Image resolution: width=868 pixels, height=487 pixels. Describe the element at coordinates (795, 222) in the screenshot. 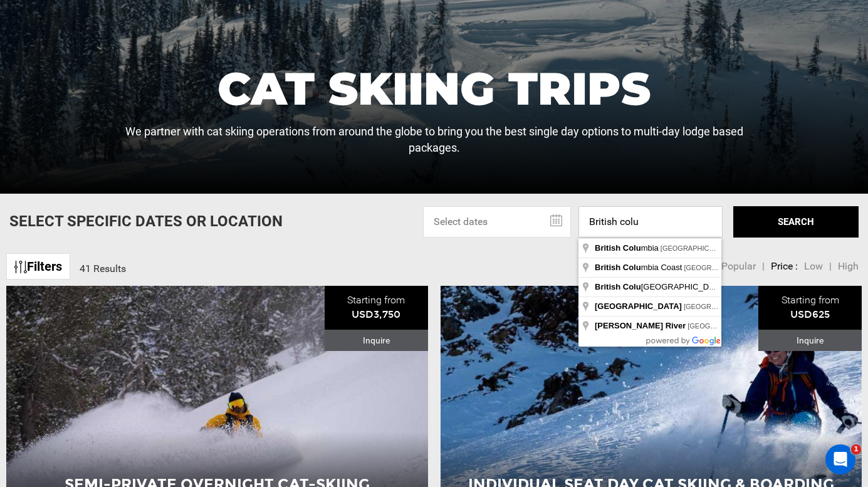

I see `button: SEARCH` at that location.